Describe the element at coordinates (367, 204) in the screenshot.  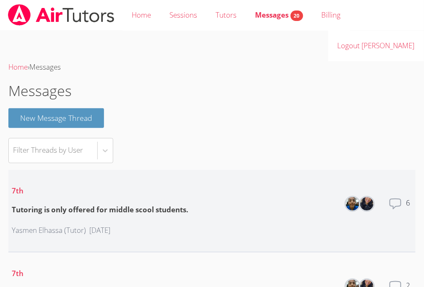
I see `img: Yasmen Elhassa` at that location.